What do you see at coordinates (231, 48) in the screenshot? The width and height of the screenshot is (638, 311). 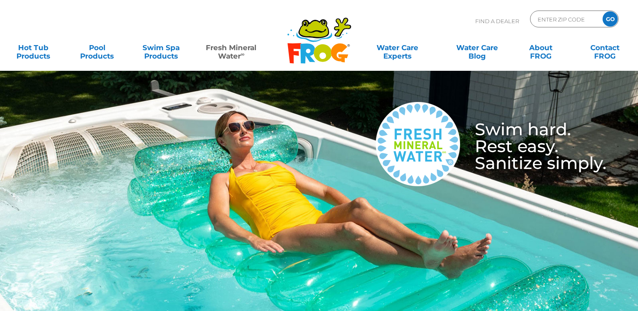 I see `a: Fresh MineralWater∞` at bounding box center [231, 48].